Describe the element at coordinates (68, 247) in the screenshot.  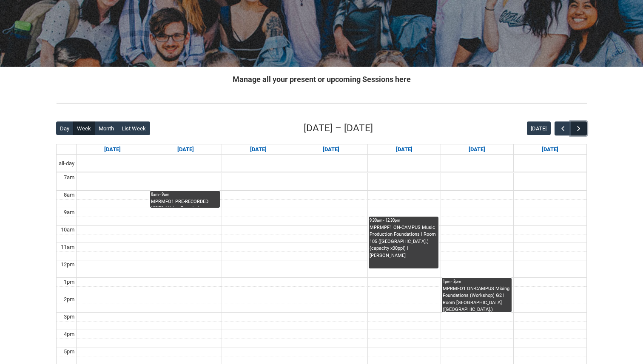
I see `div: 11am` at that location.